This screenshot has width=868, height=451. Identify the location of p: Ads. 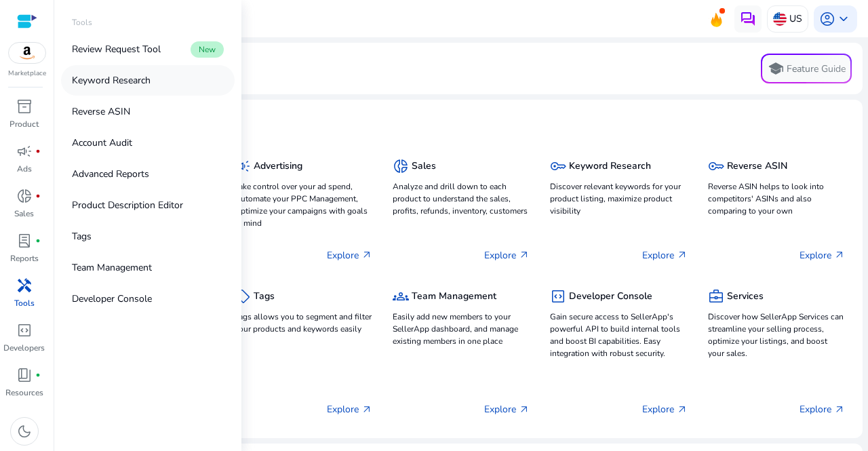
(24, 169).